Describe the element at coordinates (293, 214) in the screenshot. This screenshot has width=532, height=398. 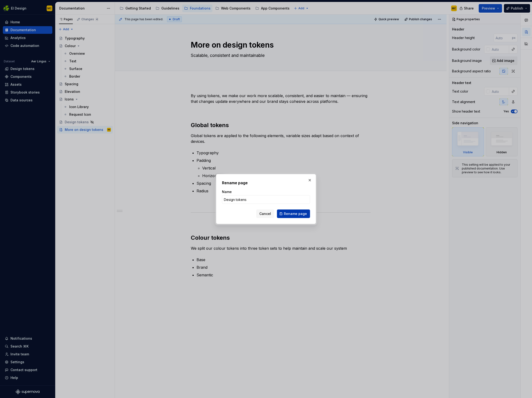
I see `button: Rename page` at that location.